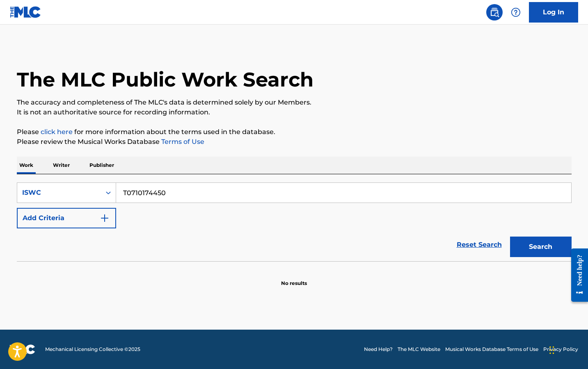 The width and height of the screenshot is (588, 369). I want to click on a: Log In, so click(554, 12).